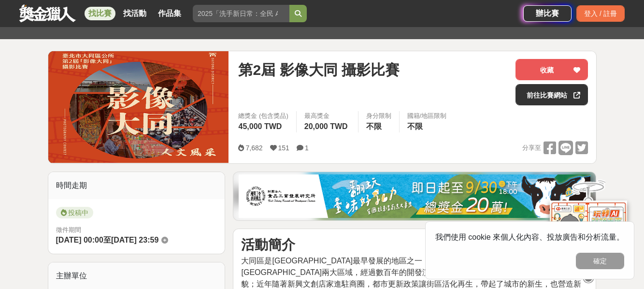 The height and width of the screenshot is (289, 644). I want to click on input: 2025「洗手新日常：全民 ALL IN」洗手歌全台徵選, so click(242, 13).